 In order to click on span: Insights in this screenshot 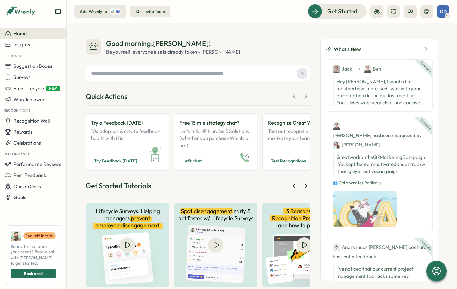, I will do `click(22, 44)`.